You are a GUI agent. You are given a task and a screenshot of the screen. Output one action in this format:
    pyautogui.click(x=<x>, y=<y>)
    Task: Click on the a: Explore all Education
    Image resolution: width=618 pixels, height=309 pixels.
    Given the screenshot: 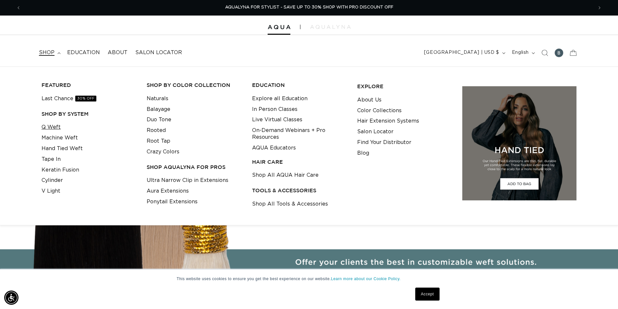 What is the action you would take?
    pyautogui.click(x=280, y=99)
    